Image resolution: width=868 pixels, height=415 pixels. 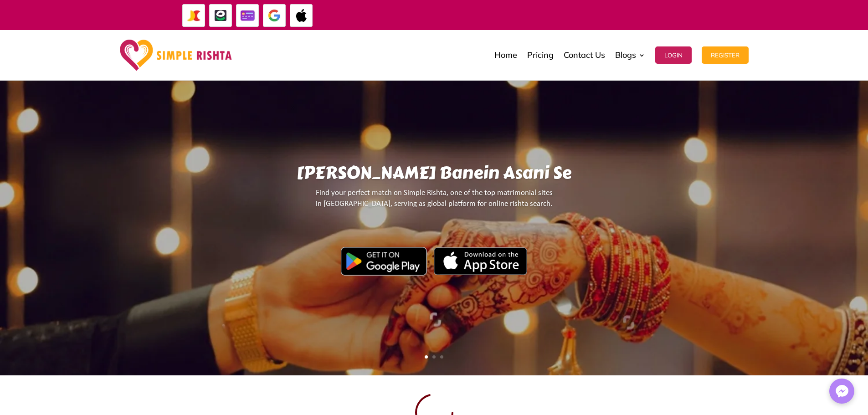 What do you see at coordinates (842, 391) in the screenshot?
I see `img: Messenger` at bounding box center [842, 391].